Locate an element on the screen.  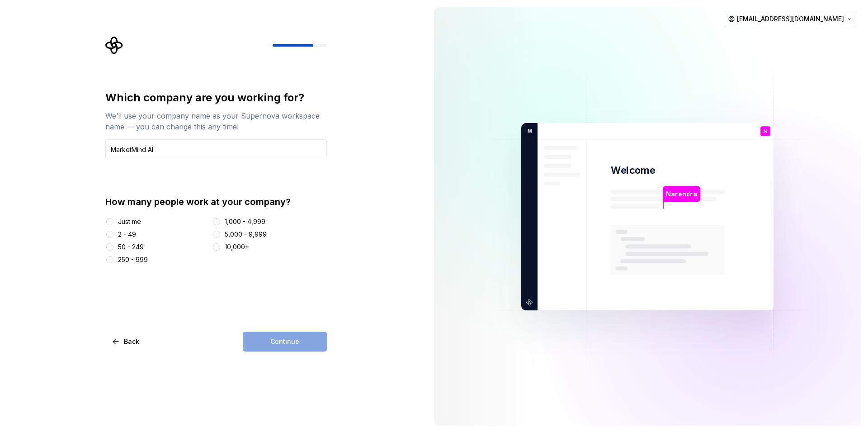
div: Which company are you working for? is located at coordinates (216, 98).